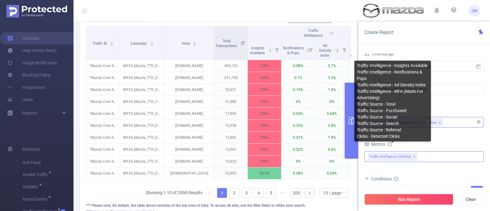 The height and width of the screenshot is (211, 490). What do you see at coordinates (298, 137) in the screenshot?
I see `p: 0.51%` at bounding box center [298, 137].